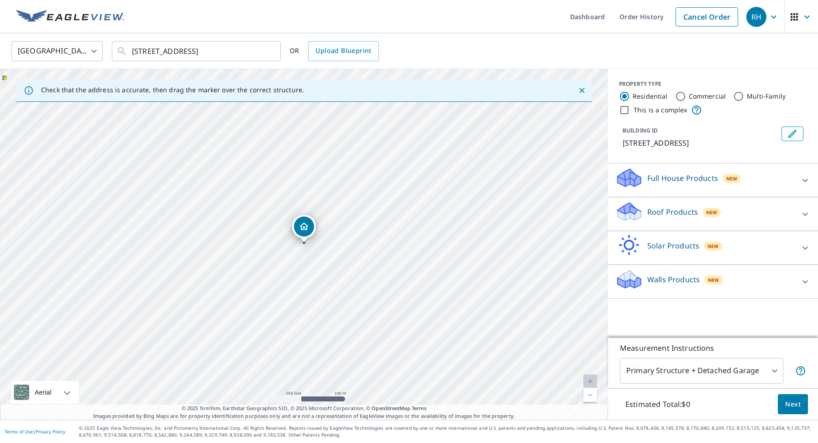  What do you see at coordinates (713, 84) in the screenshot?
I see `div: PROPERTY TYPE` at bounding box center [713, 84].